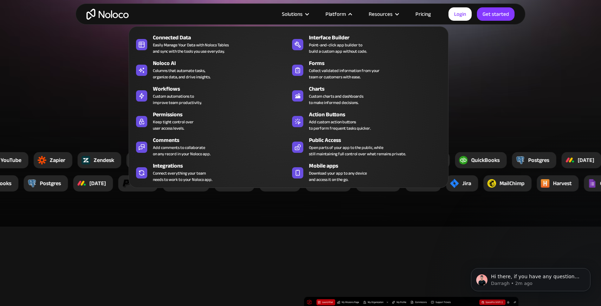 This screenshot has width=601, height=306. I want to click on a: Connected DataEasily Manage Your Data with Noloco Tablesand sync with the tools you use everyday., so click(210, 44).